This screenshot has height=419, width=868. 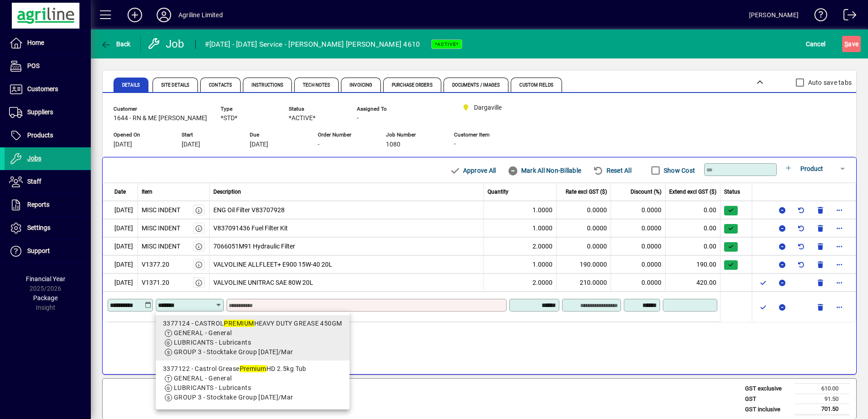 What do you see at coordinates (115, 44) in the screenshot?
I see `button: Back` at bounding box center [115, 44].